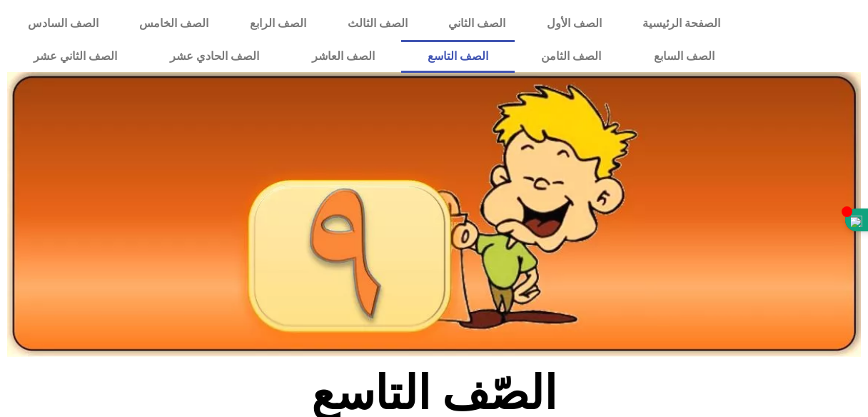 The height and width of the screenshot is (417, 868). What do you see at coordinates (684, 56) in the screenshot?
I see `a: الصف السابع` at bounding box center [684, 56].